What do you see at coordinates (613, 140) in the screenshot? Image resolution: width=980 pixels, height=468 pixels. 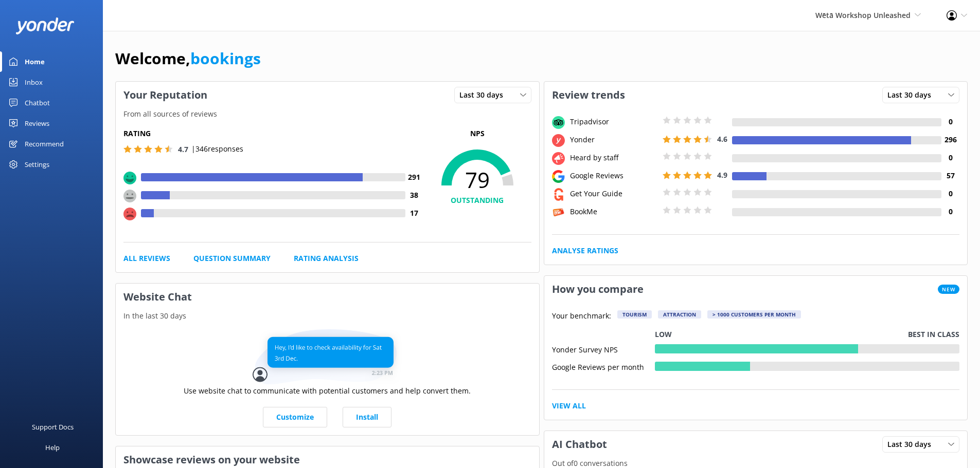 I see `div: Yonder` at bounding box center [613, 140].